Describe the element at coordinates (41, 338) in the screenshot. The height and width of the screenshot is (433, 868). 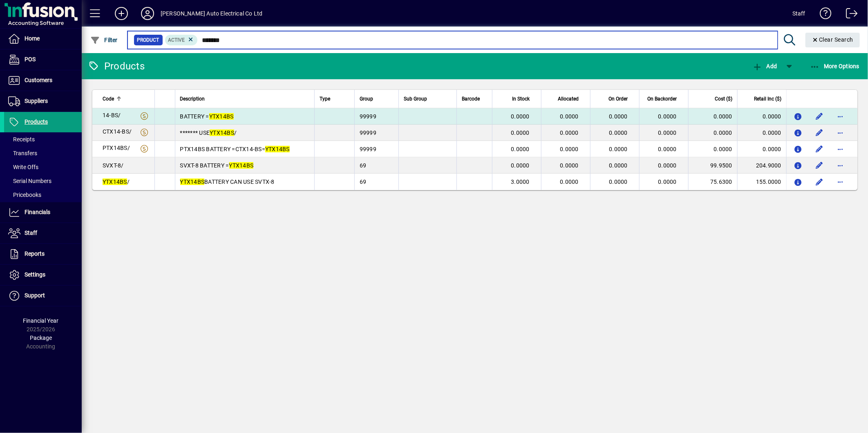
I see `span: Package` at that location.